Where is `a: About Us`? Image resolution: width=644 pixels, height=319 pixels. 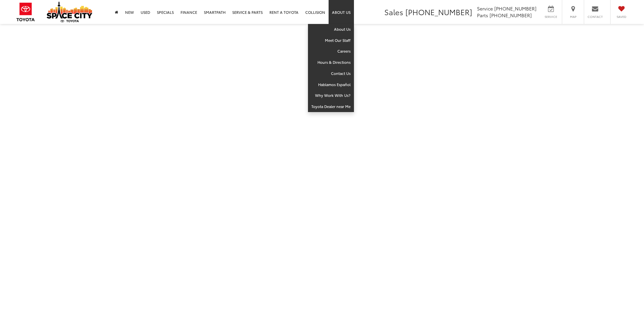
a: About Us is located at coordinates (331, 29).